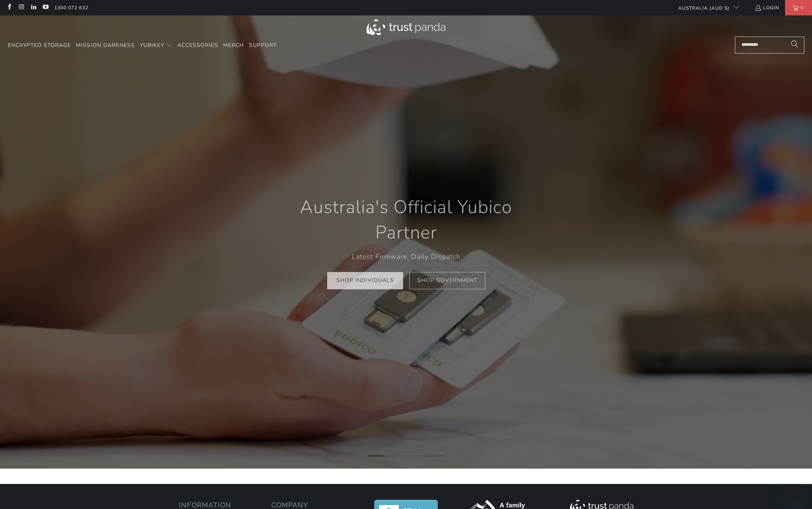  What do you see at coordinates (766, 8) in the screenshot?
I see `a: Login` at bounding box center [766, 8].